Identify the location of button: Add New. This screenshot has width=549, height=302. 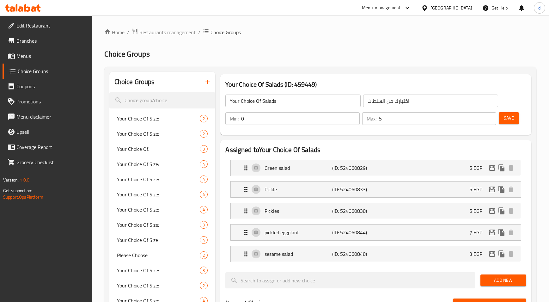
(503, 280).